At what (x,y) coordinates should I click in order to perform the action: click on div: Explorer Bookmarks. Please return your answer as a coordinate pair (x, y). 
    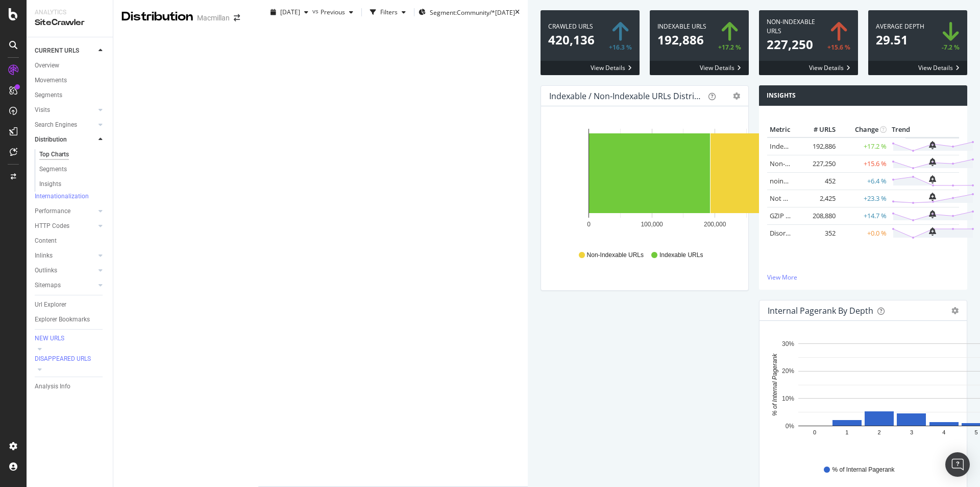
    Looking at the image, I should click on (62, 319).